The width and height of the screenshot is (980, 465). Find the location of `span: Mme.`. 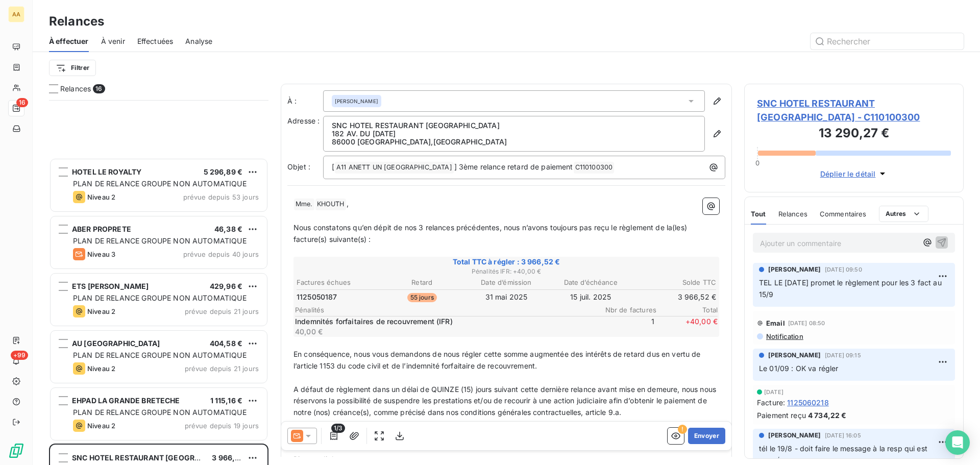

span: Mme. is located at coordinates (304, 205).